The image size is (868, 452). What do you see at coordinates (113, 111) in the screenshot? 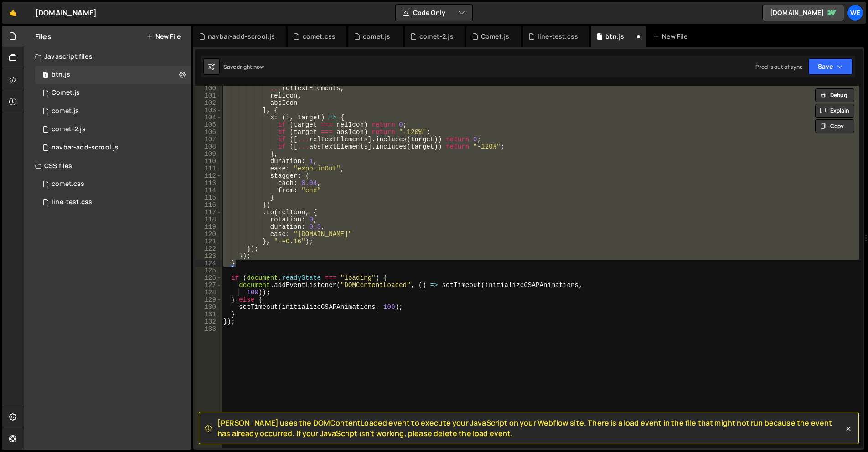
I see `div: 17167/47407.js` at bounding box center [113, 111].